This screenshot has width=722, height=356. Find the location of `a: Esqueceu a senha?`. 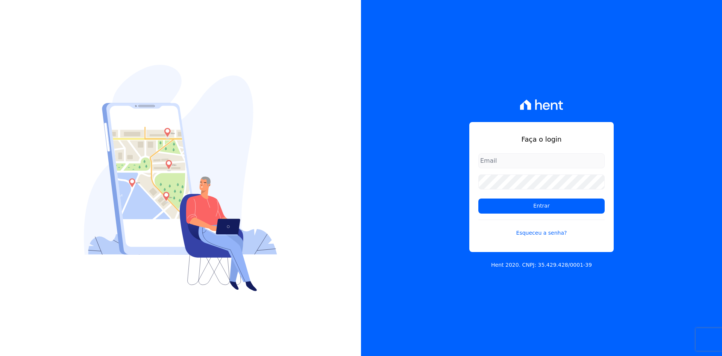

a: Esqueceu a senha? is located at coordinates (542, 228).